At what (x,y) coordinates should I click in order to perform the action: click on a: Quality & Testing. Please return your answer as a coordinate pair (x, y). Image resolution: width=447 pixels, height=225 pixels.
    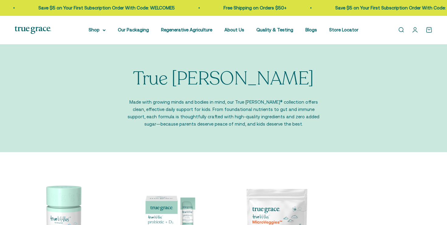
    Looking at the image, I should click on (275, 30).